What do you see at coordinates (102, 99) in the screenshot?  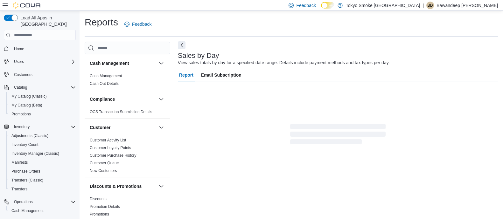 I see `h3: Compliance` at bounding box center [102, 99].